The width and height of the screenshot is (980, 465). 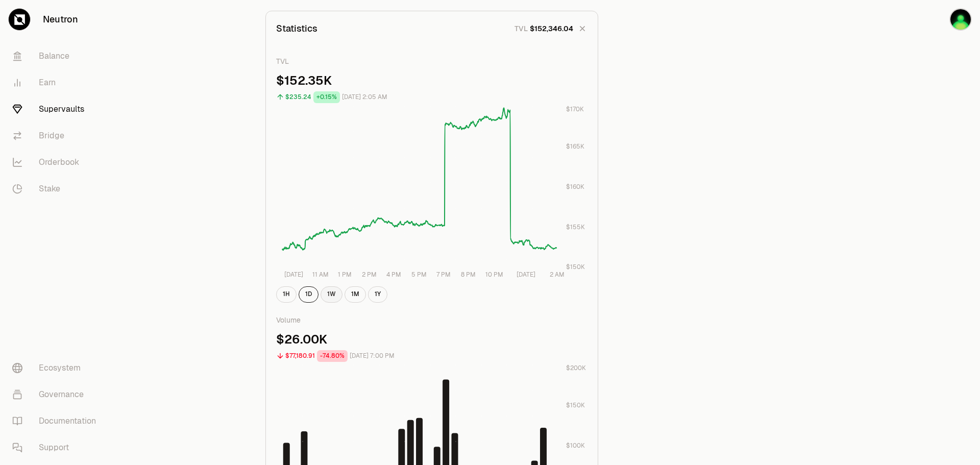 What do you see at coordinates (331, 294) in the screenshot?
I see `button: 1W` at bounding box center [331, 294].